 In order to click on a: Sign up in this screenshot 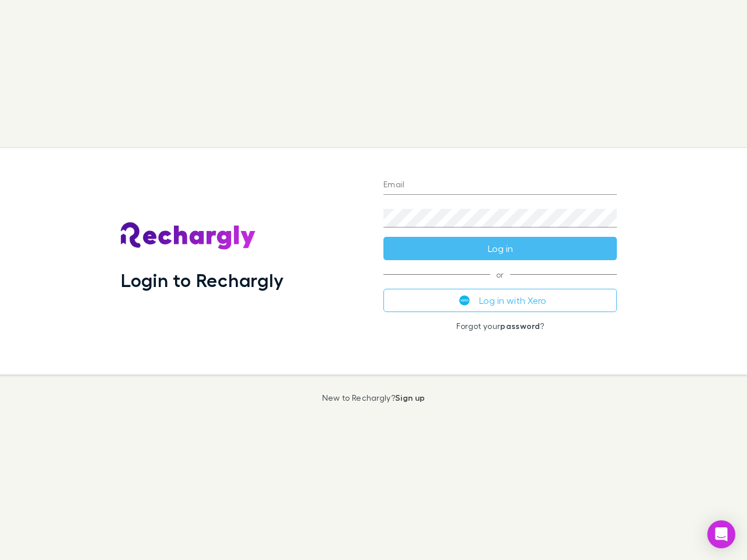, I will do `click(410, 397)`.